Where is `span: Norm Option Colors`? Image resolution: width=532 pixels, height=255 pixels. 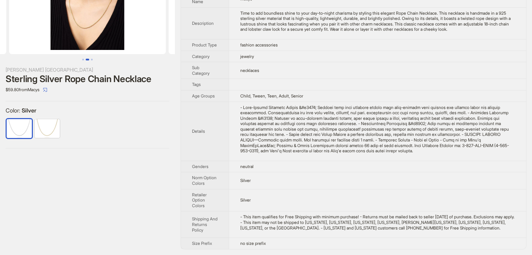
span: Norm Option Colors is located at coordinates (204, 181).